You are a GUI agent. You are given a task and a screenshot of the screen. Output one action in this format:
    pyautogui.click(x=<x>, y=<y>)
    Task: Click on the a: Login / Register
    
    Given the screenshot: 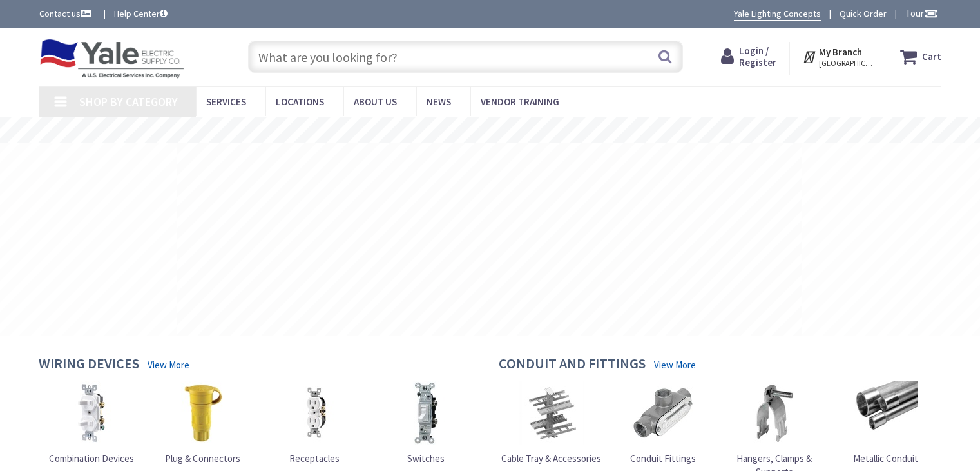 What is the action you would take?
    pyautogui.click(x=748, y=57)
    